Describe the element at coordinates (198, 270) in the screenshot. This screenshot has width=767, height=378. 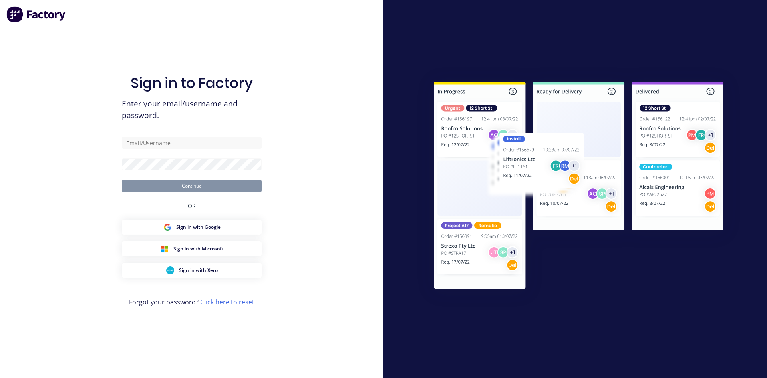
I see `span: Sign in with Xero` at that location.